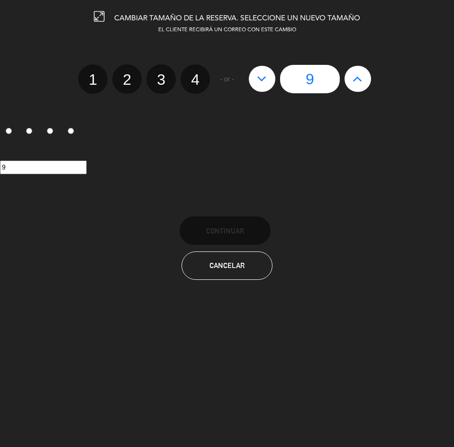 Image resolution: width=454 pixels, height=447 pixels. Describe the element at coordinates (9, 131) in the screenshot. I see `input: 1` at that location.